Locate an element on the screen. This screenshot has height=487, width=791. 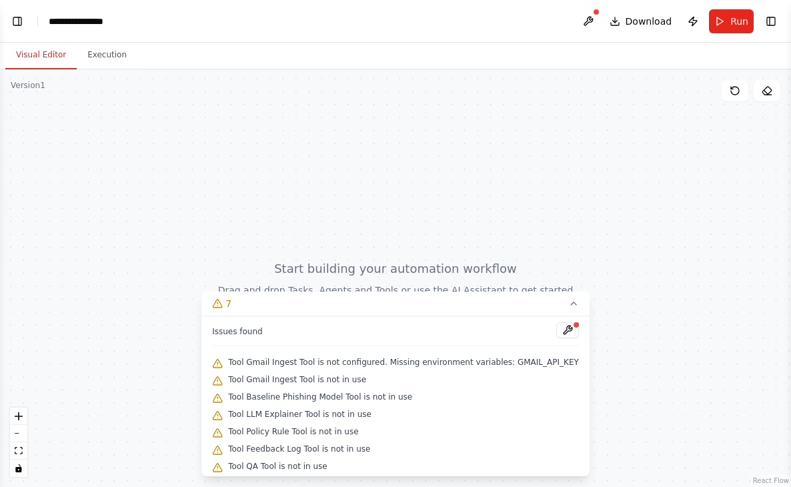
button: toggle interactivity is located at coordinates (19, 468).